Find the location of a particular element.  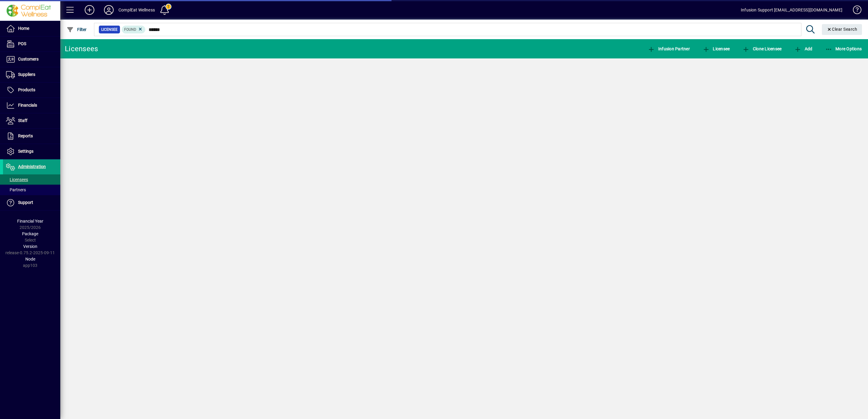

button: Clear is located at coordinates (842, 30).